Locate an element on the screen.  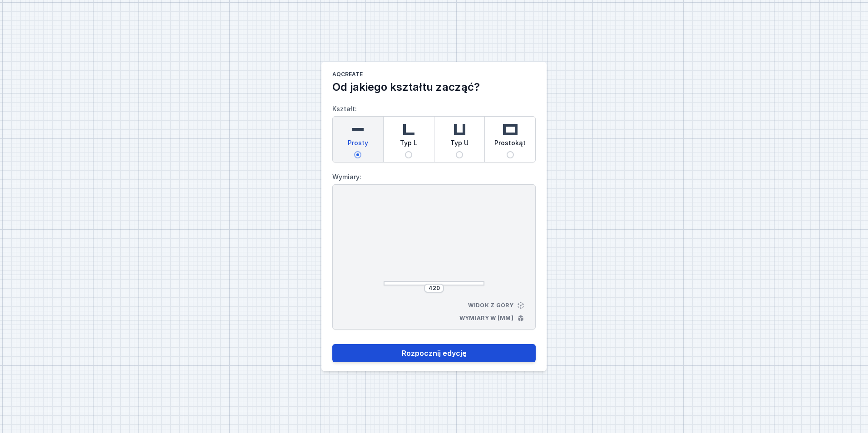
input: Wymiar [mm] is located at coordinates (434, 288).